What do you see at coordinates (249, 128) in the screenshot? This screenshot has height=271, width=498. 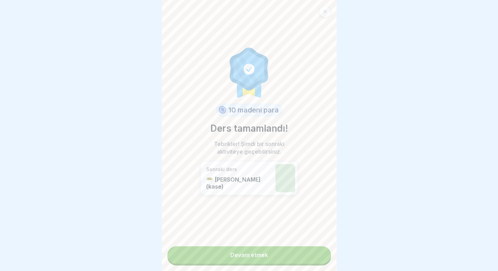 I see `font: Ders tamamlandı!` at bounding box center [249, 128].